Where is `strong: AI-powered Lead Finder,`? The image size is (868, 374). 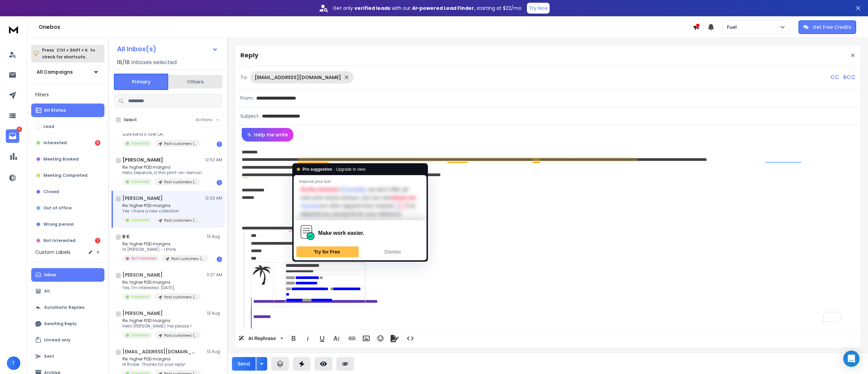 strong: AI-powered Lead Finder, is located at coordinates (444, 8).